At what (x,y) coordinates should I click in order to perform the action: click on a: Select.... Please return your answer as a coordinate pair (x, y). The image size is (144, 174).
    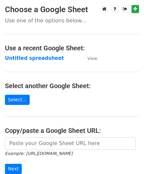
    Looking at the image, I should click on (17, 100).